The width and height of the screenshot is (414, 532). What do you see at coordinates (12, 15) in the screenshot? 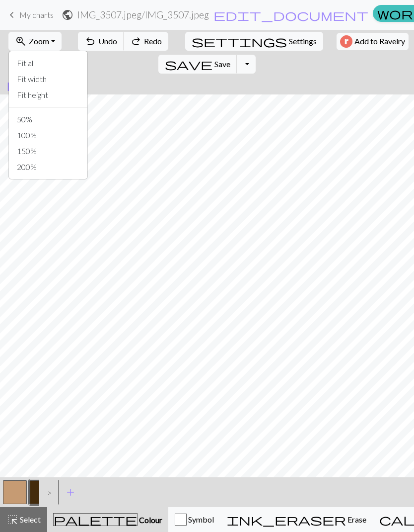
I see `span: keyboard_arrow_left` at bounding box center [12, 15].